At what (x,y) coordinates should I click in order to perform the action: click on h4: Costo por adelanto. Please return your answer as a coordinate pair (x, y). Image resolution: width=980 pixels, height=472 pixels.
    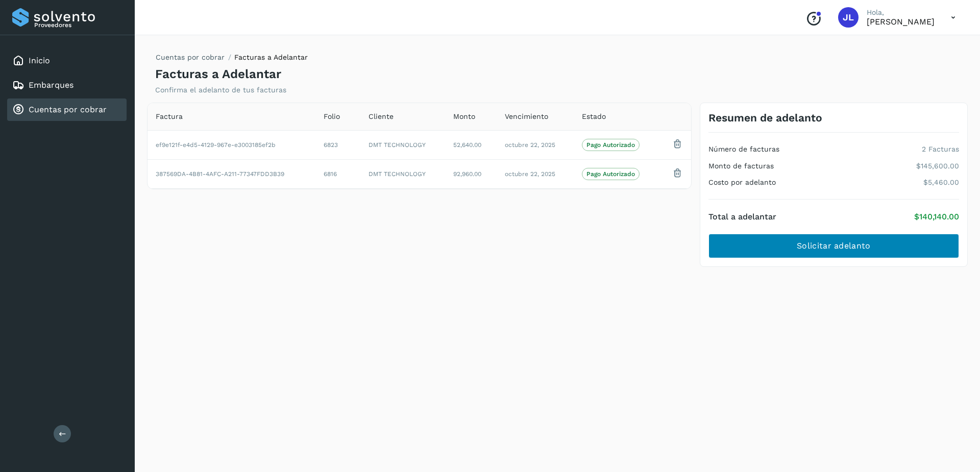
    Looking at the image, I should click on (742, 182).